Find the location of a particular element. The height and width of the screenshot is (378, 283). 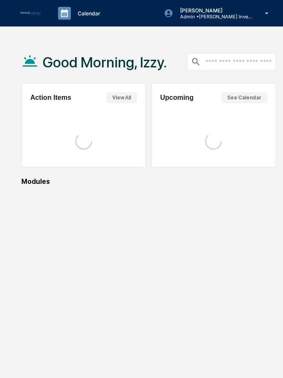

button: See Calendar is located at coordinates (244, 98).